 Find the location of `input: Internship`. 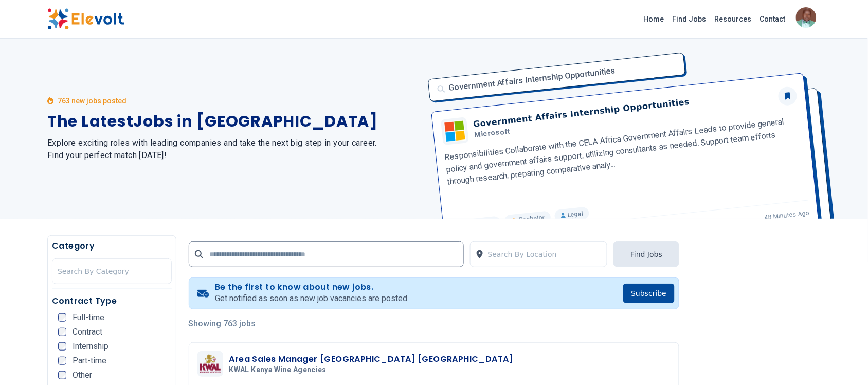

input: Internship is located at coordinates (63, 346).